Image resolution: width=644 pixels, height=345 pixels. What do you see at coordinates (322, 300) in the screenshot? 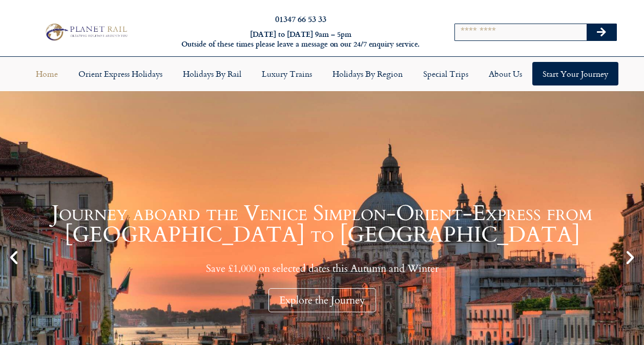
I see `div: Explore the Journey` at bounding box center [322, 300].